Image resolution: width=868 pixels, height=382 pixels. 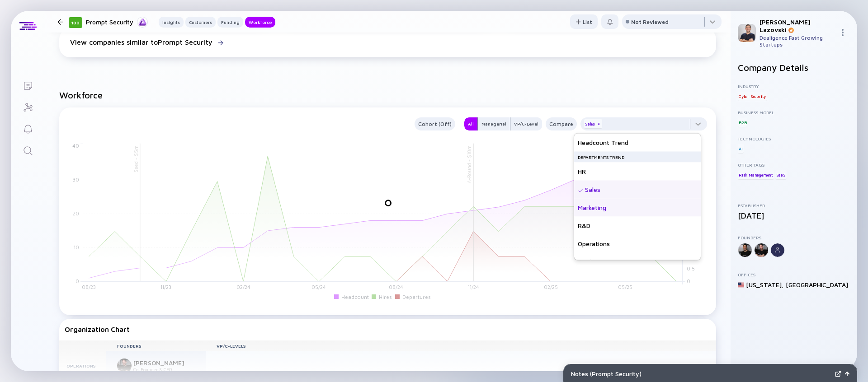 I want to click on img: Selected, so click(x=581, y=191).